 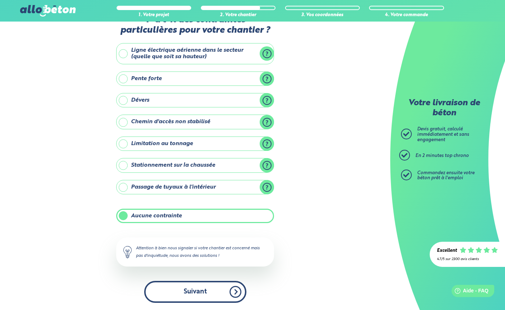 What do you see at coordinates (195, 291) in the screenshot?
I see `button: Suivant` at bounding box center [195, 291].